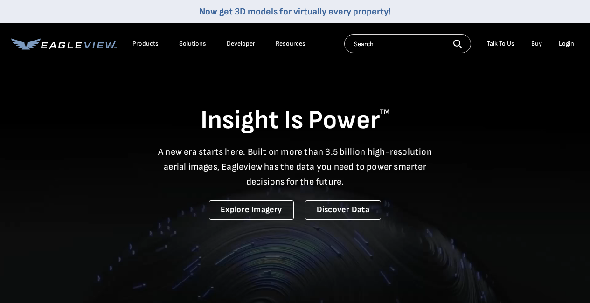 This screenshot has height=303, width=590. I want to click on div: Products, so click(146, 44).